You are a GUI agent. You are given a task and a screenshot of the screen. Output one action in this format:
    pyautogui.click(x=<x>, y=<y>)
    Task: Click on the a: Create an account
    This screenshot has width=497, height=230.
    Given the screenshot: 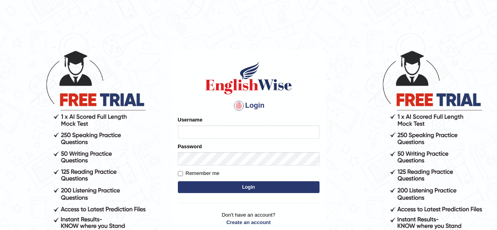 What is the action you would take?
    pyautogui.click(x=249, y=222)
    